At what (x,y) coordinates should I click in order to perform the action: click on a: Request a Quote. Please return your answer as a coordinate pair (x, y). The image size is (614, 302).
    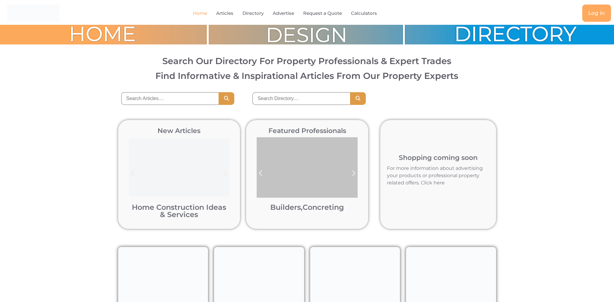
    Looking at the image, I should click on (323, 13).